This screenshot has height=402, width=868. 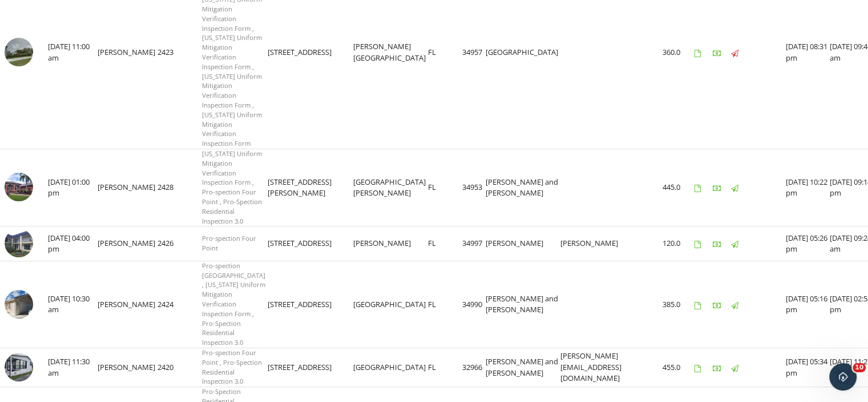 I want to click on td: 455.0, so click(x=679, y=368).